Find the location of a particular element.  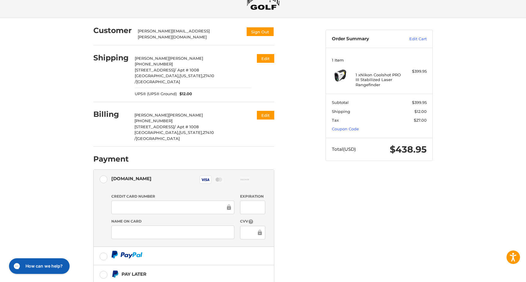

h2: Customer is located at coordinates (113, 30).